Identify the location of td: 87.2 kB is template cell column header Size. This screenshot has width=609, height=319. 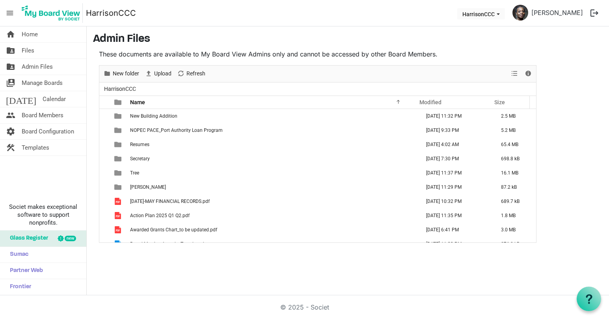
(514, 187).